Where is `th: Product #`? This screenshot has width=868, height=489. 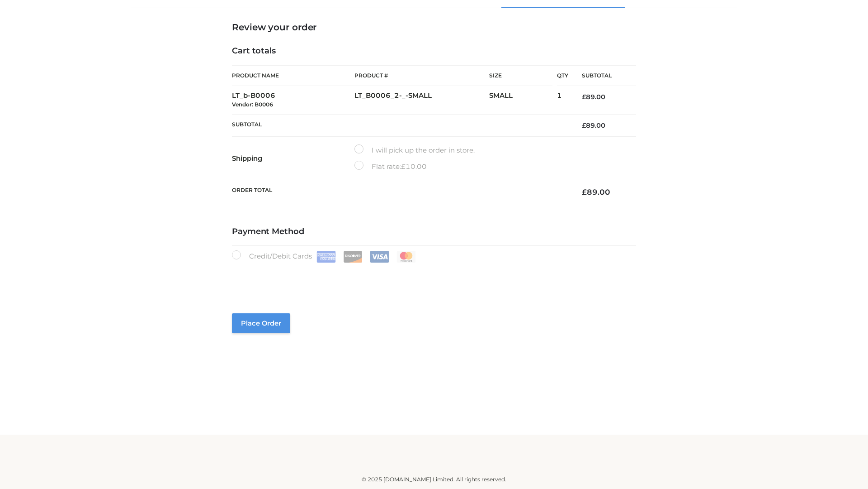
th: Product # is located at coordinates (422, 76).